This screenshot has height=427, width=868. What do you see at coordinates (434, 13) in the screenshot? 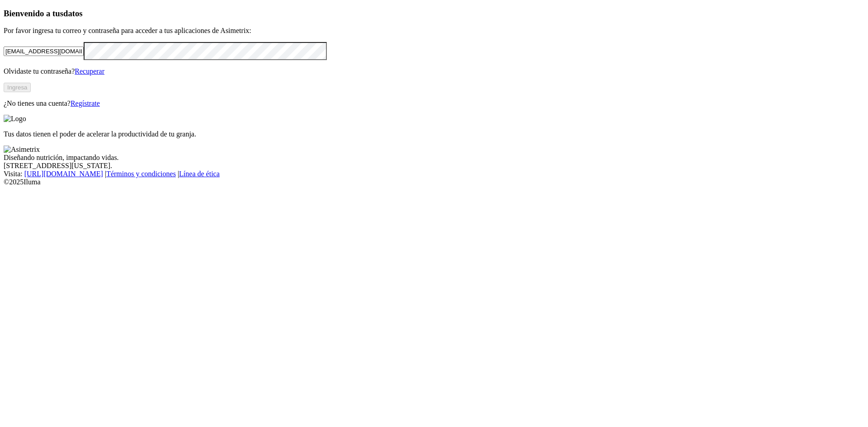
I see `h3: Bienvenido a tus` at bounding box center [434, 13].